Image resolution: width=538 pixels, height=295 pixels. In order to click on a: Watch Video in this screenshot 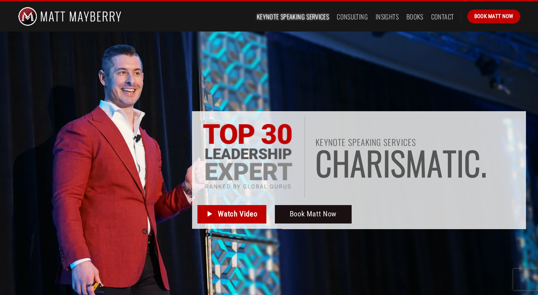, I will do `click(232, 214)`.